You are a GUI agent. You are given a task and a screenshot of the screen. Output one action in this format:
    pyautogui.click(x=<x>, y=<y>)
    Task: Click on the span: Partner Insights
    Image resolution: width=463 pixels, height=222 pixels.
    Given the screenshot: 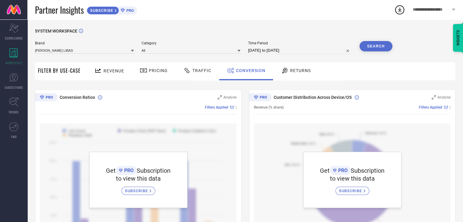 What is the action you would take?
    pyautogui.click(x=59, y=10)
    